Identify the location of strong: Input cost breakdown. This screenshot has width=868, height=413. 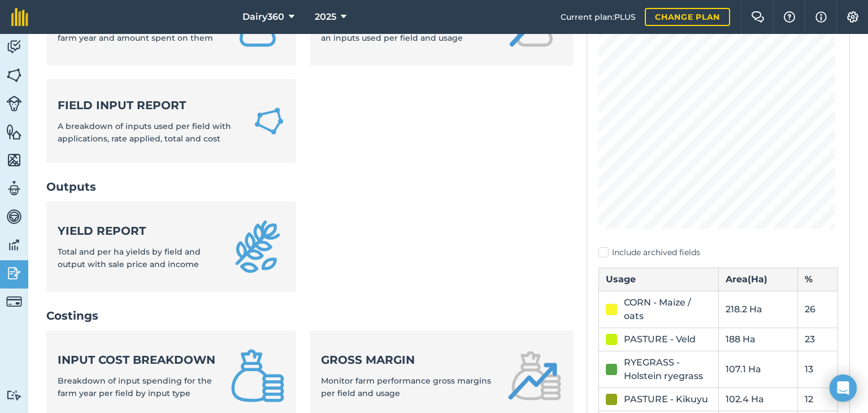
(137, 360).